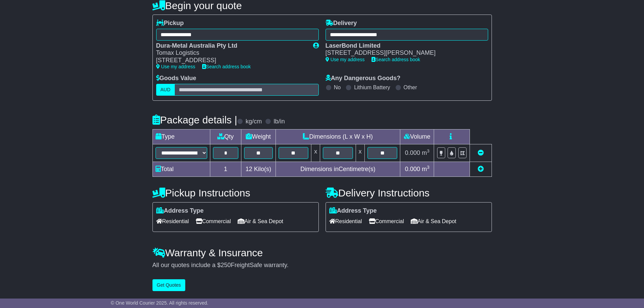 This screenshot has height=308, width=644. What do you see at coordinates (480, 152) in the screenshot?
I see `a: Remove this item` at bounding box center [480, 152].